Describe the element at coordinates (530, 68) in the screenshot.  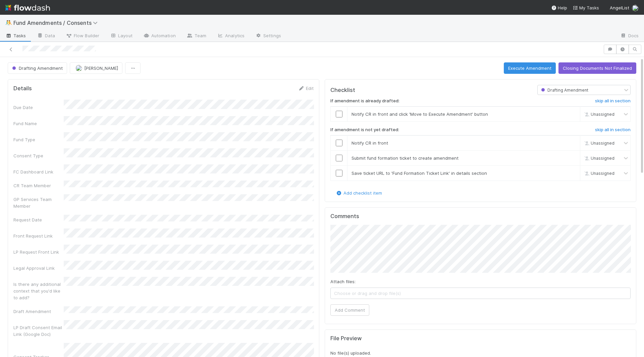
I see `button: Execute Amendment` at that location.